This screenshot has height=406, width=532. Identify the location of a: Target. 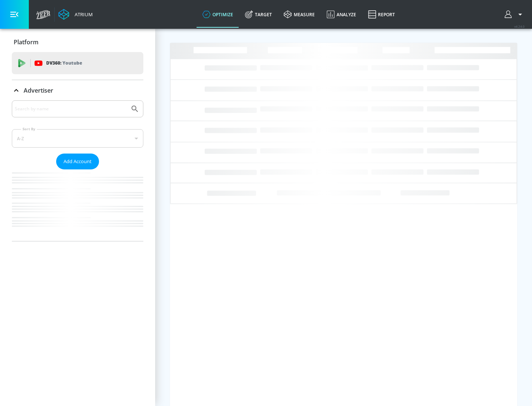
(258, 14).